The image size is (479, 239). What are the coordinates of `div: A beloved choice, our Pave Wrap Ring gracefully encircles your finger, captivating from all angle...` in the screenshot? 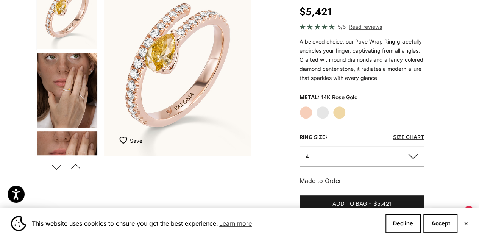 It's located at (362, 60).